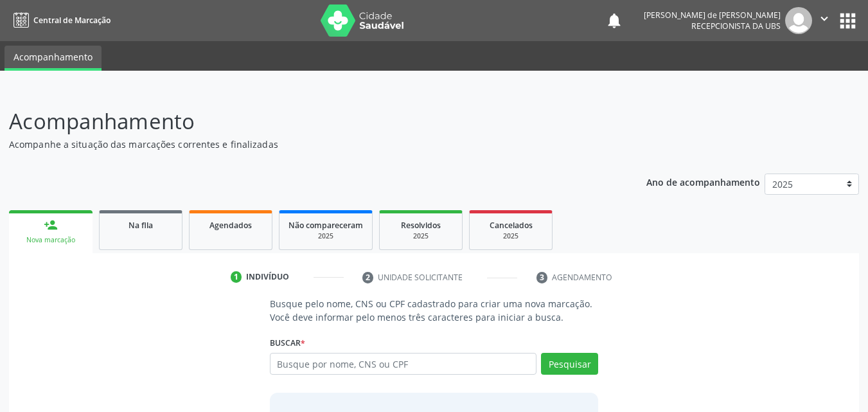 The height and width of the screenshot is (412, 868). Describe the element at coordinates (735, 26) in the screenshot. I see `span: Recepcionista da UBS` at that location.